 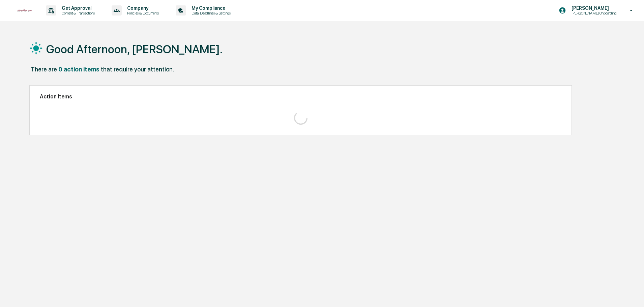 What do you see at coordinates (142, 13) in the screenshot?
I see `p: Policies & Documents` at bounding box center [142, 13].